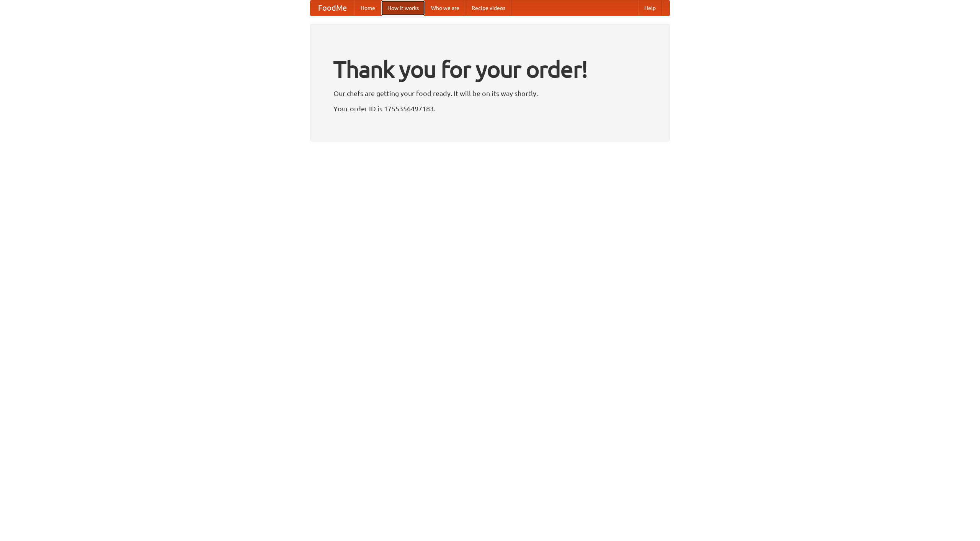 This screenshot has width=980, height=541. What do you see at coordinates (403, 8) in the screenshot?
I see `a: How it works` at bounding box center [403, 8].